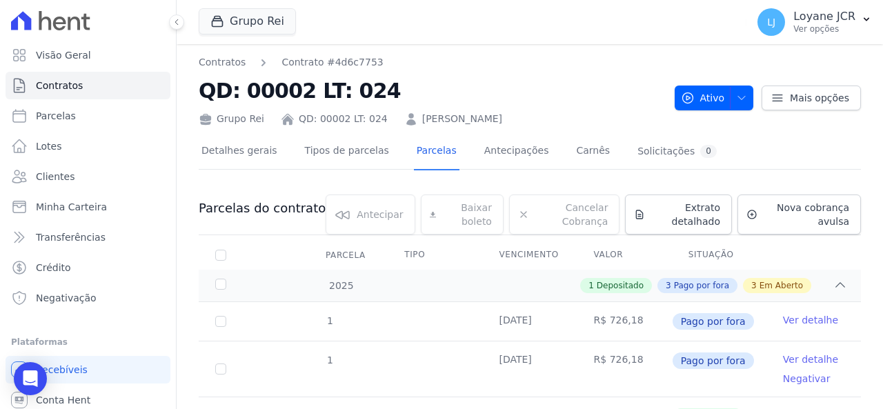 Image resolution: width=883 pixels, height=409 pixels. Describe the element at coordinates (625, 255) in the screenshot. I see `th: Valor` at that location.